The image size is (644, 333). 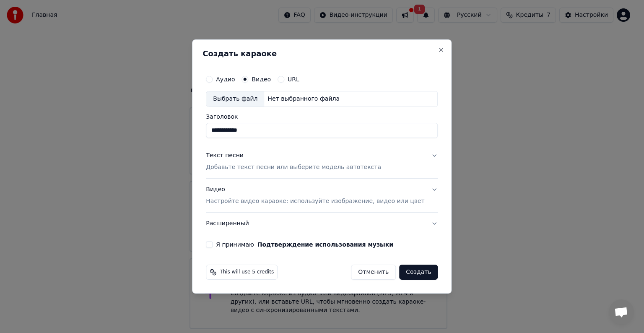 I want to click on label: Аудио, so click(x=225, y=79).